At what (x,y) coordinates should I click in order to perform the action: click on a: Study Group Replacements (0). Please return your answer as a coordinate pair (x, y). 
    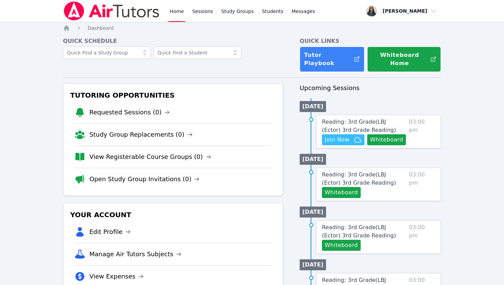
    Looking at the image, I should click on (141, 135).